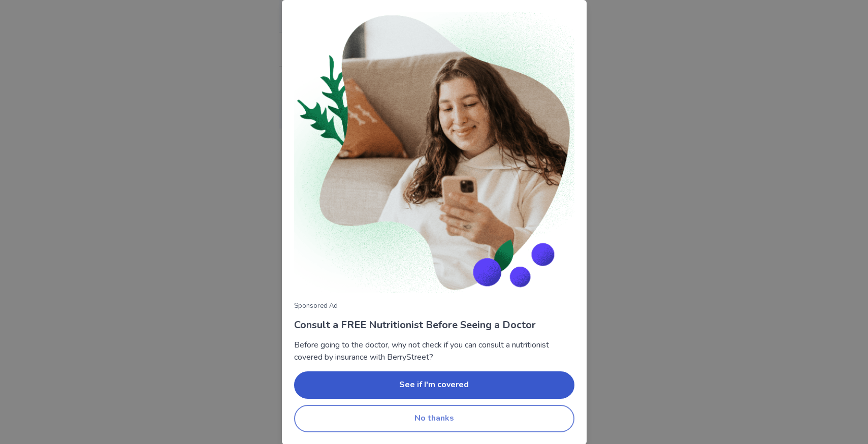 This screenshot has width=868, height=444. Describe the element at coordinates (434, 152) in the screenshot. I see `img: Woman consulting with nutritionist on phone` at that location.